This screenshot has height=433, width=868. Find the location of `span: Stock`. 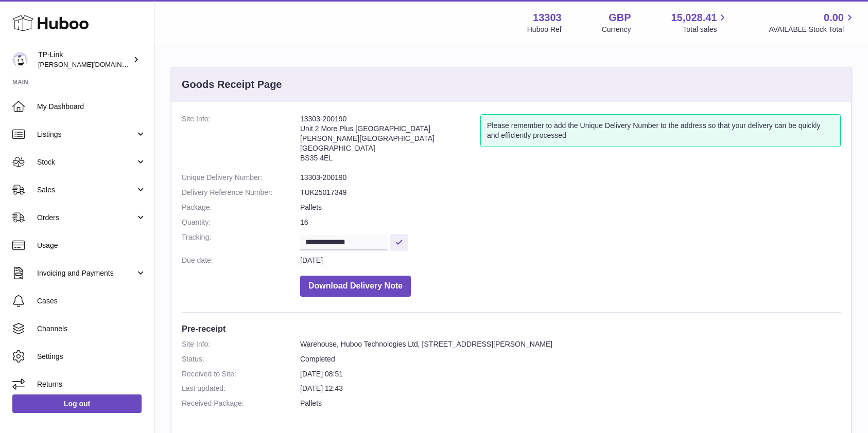

span: Stock is located at coordinates (86, 162).